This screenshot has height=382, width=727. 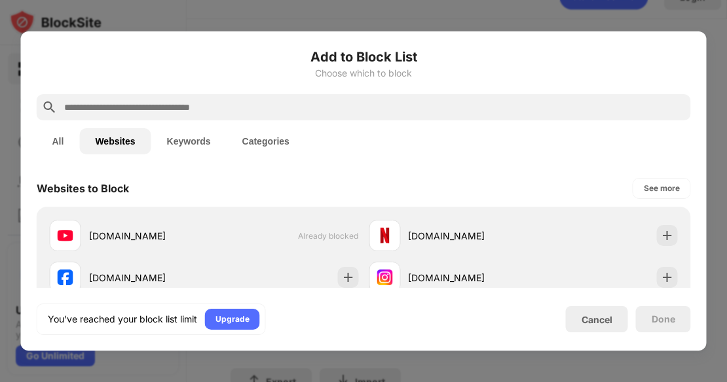 I want to click on h6: Add to Block List, so click(x=363, y=57).